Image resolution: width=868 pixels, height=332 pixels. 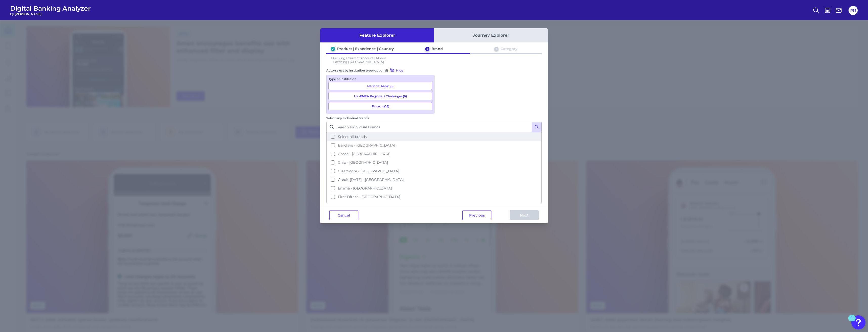 What do you see at coordinates (853, 11) in the screenshot?
I see `button: PM` at bounding box center [853, 11].